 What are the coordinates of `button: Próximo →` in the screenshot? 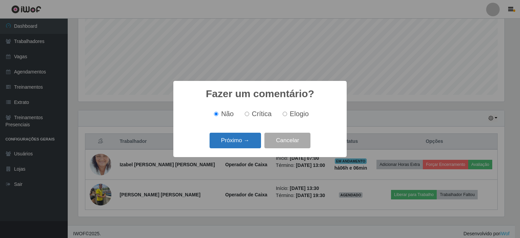 It's located at (235, 141).